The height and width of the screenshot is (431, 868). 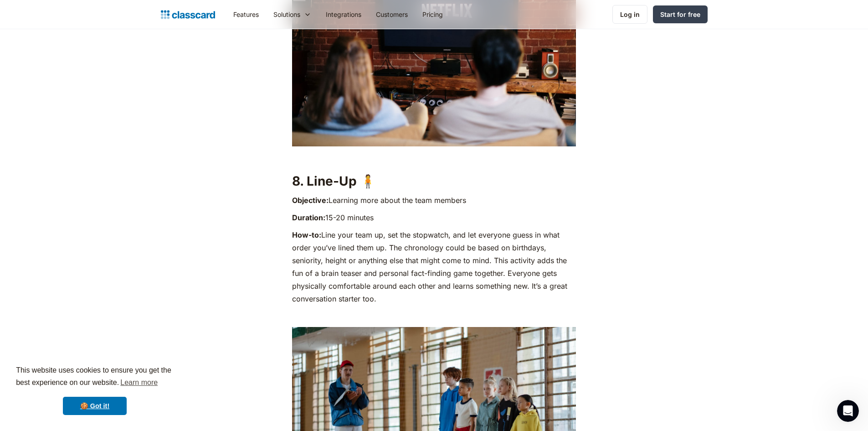 I want to click on a: home, so click(x=188, y=14).